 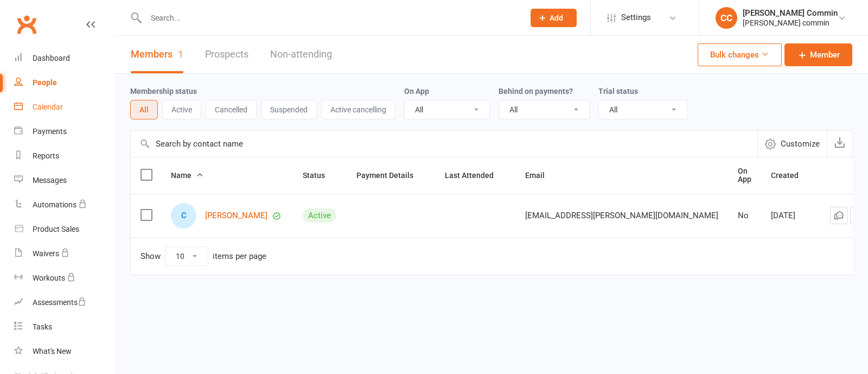 What do you see at coordinates (818, 55) in the screenshot?
I see `a: Member` at bounding box center [818, 55].